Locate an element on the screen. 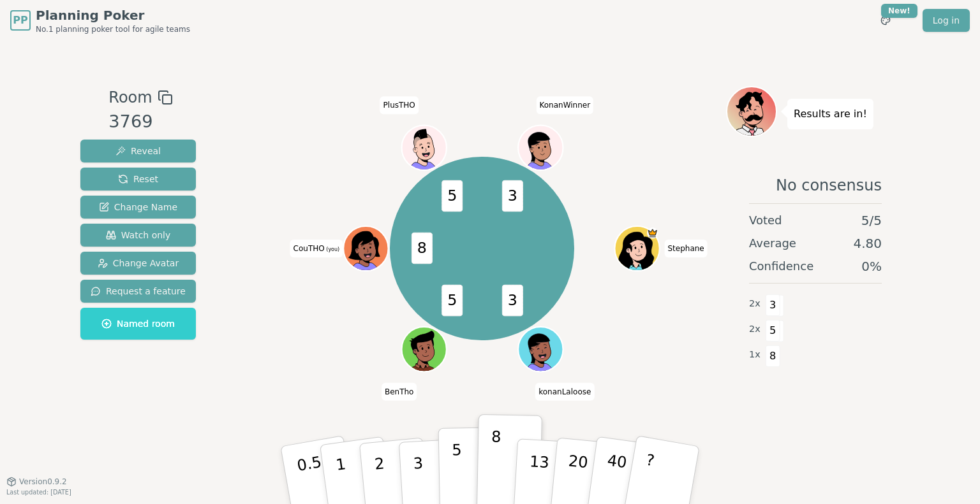 The image size is (980, 504). button: Reveal is located at coordinates (138, 151).